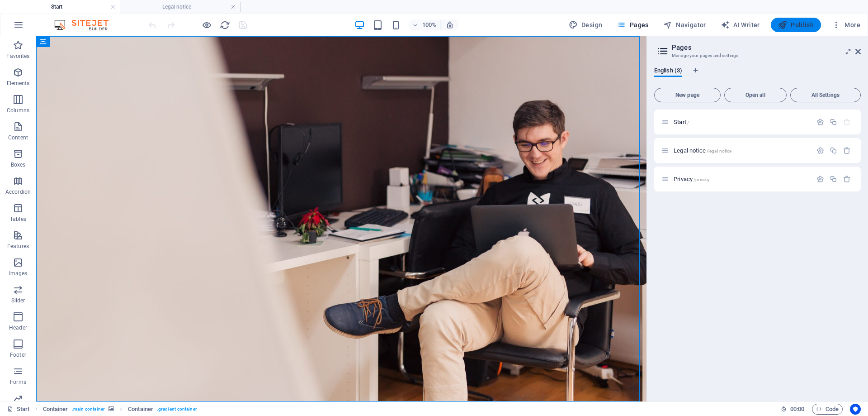  Describe the element at coordinates (18, 327) in the screenshot. I see `p: Header` at that location.